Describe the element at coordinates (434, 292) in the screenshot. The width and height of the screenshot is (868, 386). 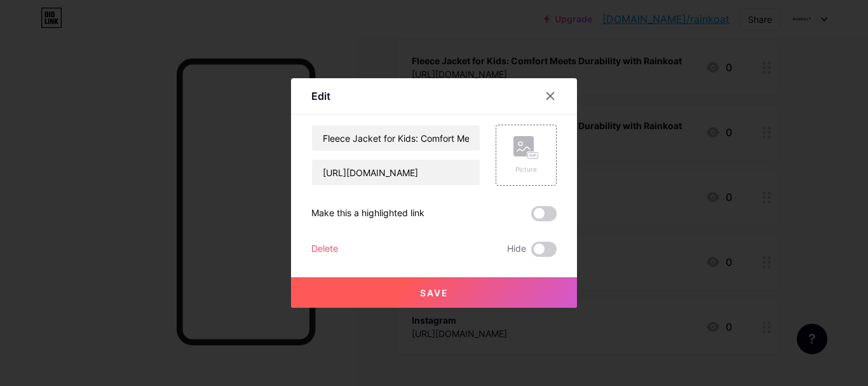
I see `button: Save` at that location.